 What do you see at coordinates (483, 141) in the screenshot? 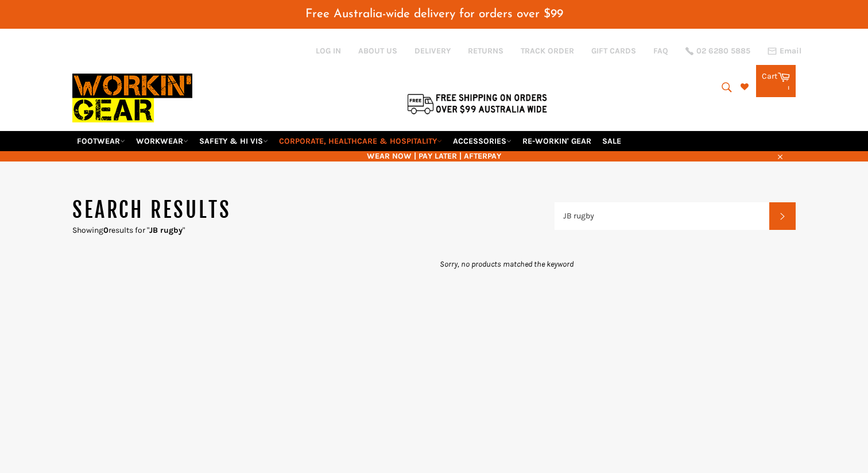
I see `a: ACCESSORIES` at bounding box center [483, 141].